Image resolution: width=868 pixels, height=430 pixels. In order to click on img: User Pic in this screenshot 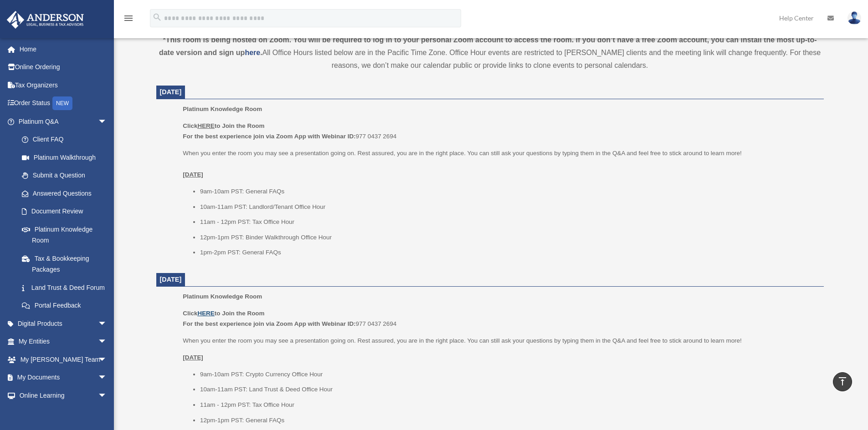, I will do `click(854, 18)`.